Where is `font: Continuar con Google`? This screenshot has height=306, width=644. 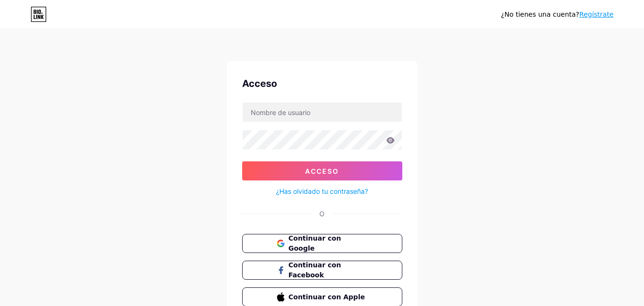
font: Continuar con Google is located at coordinates (315, 243).